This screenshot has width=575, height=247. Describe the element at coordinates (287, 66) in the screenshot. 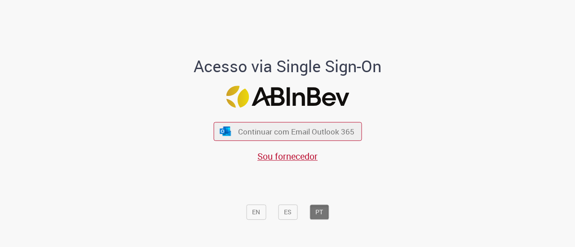

I see `h1: Acesso via Single Sign-On` at that location.